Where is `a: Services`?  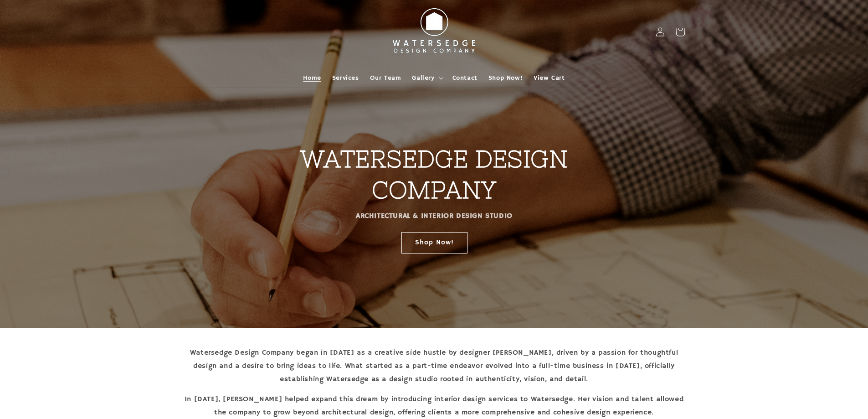 a: Services is located at coordinates (346, 78).